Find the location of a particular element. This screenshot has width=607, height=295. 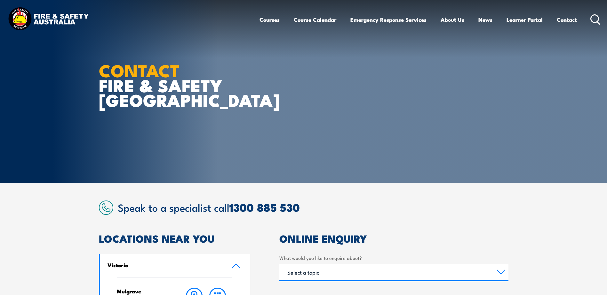

a: Learner Portal is located at coordinates (524, 20).